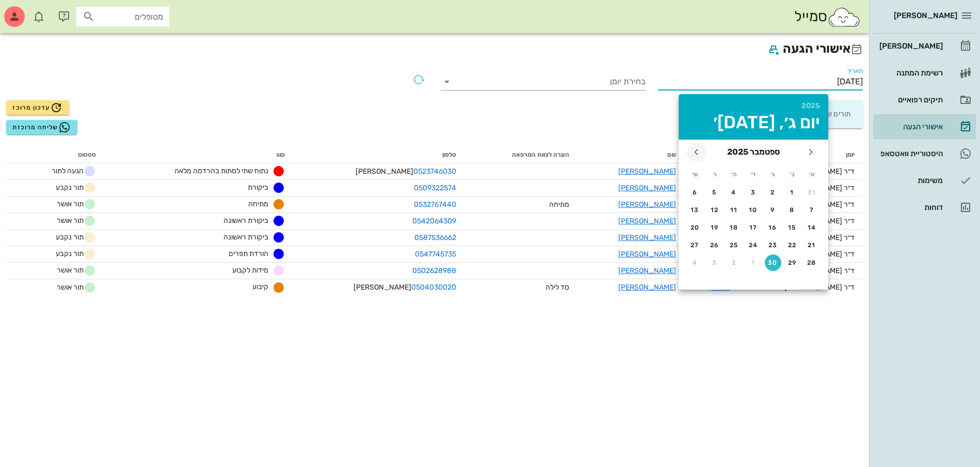  I want to click on span: קיבוע, so click(260, 286).